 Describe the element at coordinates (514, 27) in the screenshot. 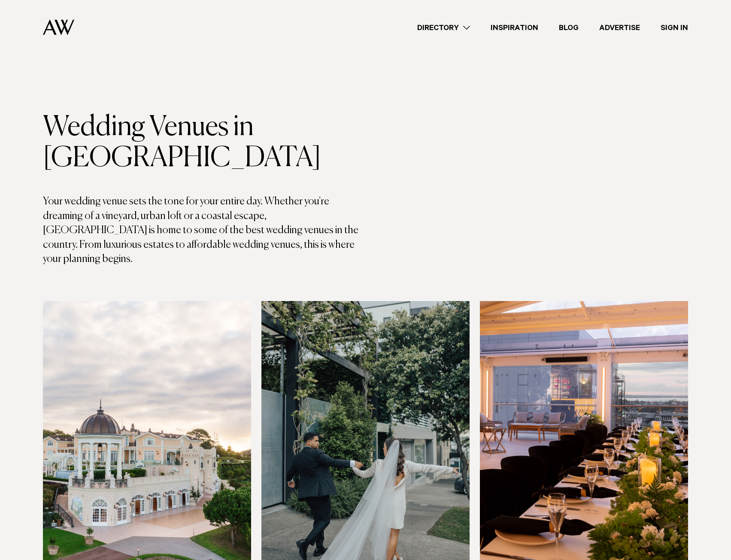

I see `a: Inspiration` at that location.